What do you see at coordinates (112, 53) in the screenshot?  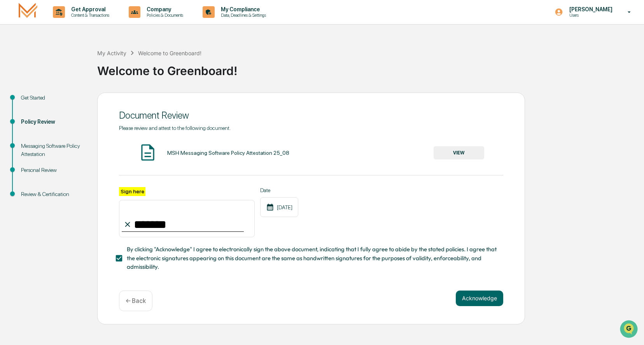 I see `div: My Activity` at bounding box center [112, 53].